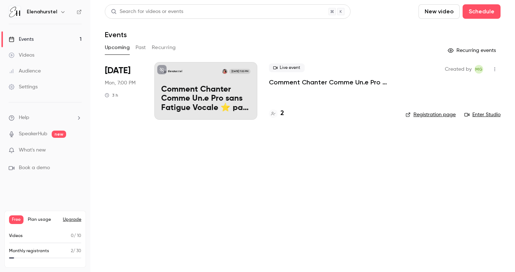 This screenshot has height=272, width=515. I want to click on div: Videos, so click(21, 55).